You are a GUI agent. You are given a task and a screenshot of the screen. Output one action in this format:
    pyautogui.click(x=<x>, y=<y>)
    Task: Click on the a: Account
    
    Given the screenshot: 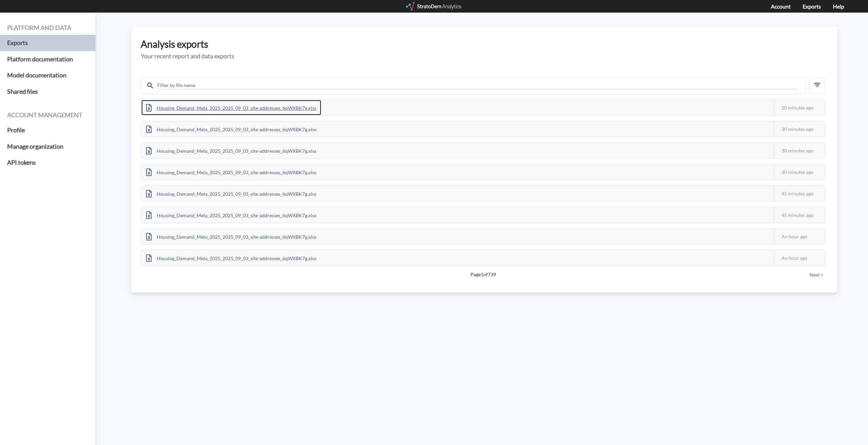 What is the action you would take?
    pyautogui.click(x=781, y=6)
    